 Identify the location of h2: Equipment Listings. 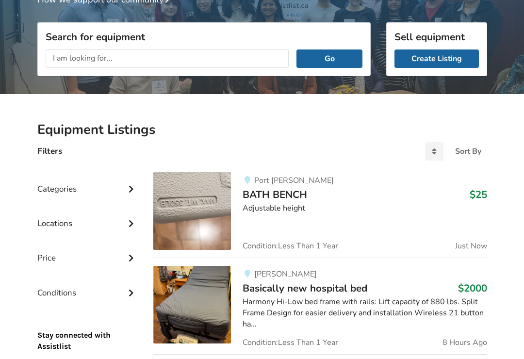
(262, 130).